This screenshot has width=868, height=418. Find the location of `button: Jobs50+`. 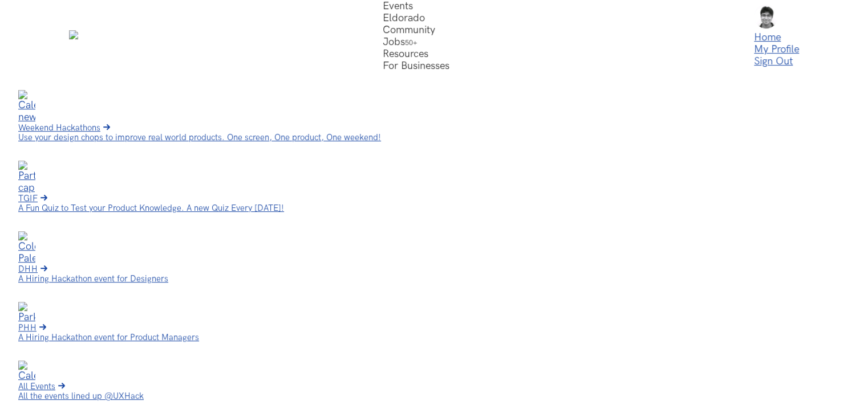

button: Jobs50+ is located at coordinates (400, 42).